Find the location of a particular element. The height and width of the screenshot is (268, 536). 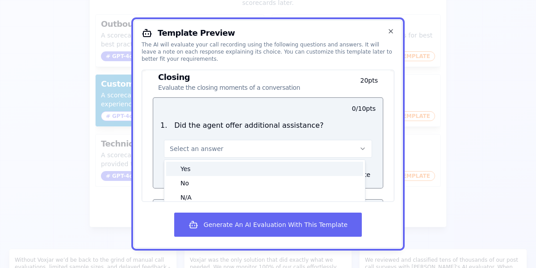

div: Yes is located at coordinates (264, 169).